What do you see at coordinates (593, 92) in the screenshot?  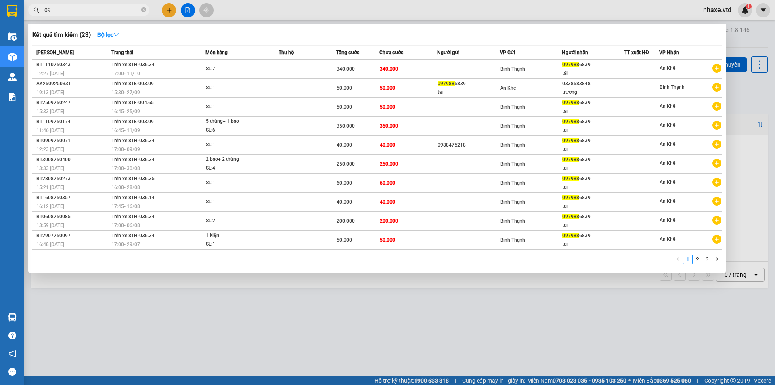 I see `div: trường` at bounding box center [593, 92].